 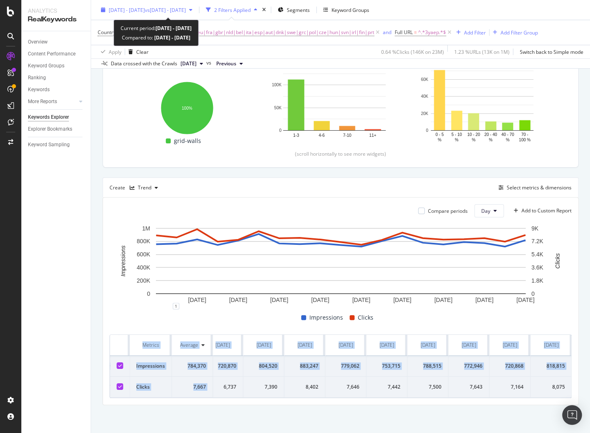 I want to click on div: Analytics, so click(x=56, y=11).